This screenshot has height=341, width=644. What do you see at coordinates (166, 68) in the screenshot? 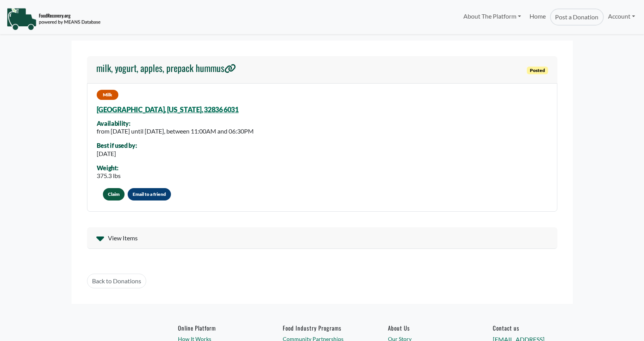
I see `h4: milk, yogurt, apples, prepack hummus` at bounding box center [166, 68].